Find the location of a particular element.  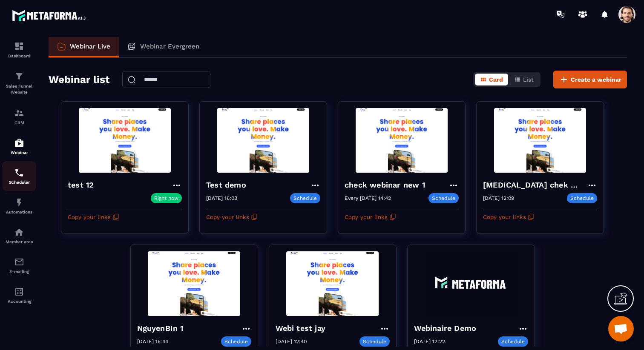

div: Ouvrir le chat is located at coordinates (621, 329).